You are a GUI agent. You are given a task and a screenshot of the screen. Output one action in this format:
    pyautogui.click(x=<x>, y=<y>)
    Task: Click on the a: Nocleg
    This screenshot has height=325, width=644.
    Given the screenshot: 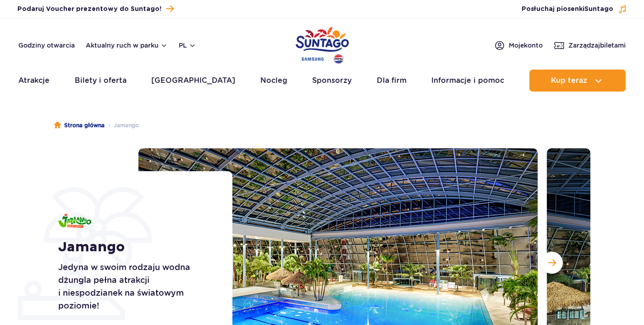 What is the action you would take?
    pyautogui.click(x=274, y=81)
    